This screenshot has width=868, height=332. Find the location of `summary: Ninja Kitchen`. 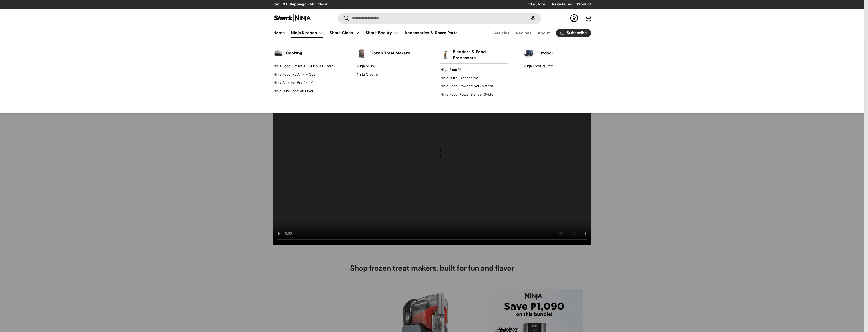

summary: Ninja Kitchen is located at coordinates (307, 33).